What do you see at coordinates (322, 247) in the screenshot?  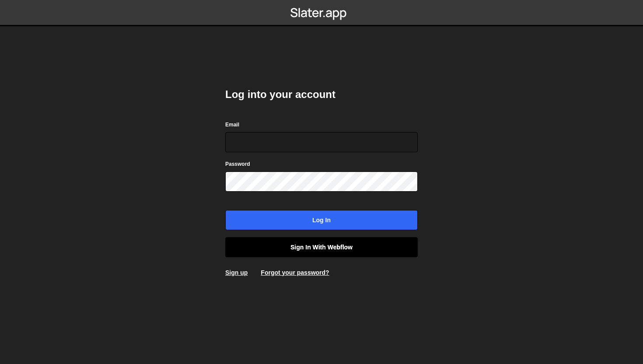 I see `a: Sign in with Webflow` at bounding box center [322, 247].